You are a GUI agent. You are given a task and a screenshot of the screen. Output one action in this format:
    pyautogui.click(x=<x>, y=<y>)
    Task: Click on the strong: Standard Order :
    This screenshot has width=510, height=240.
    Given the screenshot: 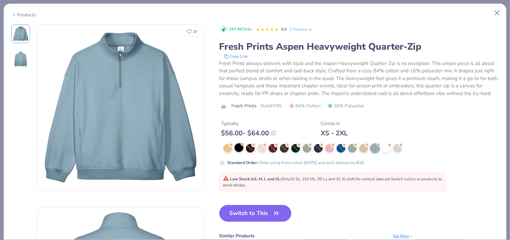 What is the action you would take?
    pyautogui.click(x=243, y=163)
    